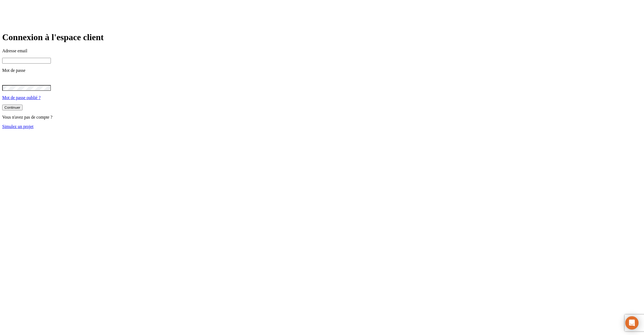  I want to click on div: Continuer, so click(12, 107).